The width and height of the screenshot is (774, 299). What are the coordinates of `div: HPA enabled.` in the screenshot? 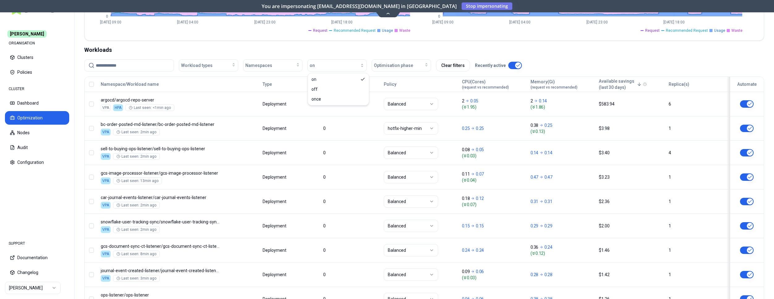 It's located at (118, 108).